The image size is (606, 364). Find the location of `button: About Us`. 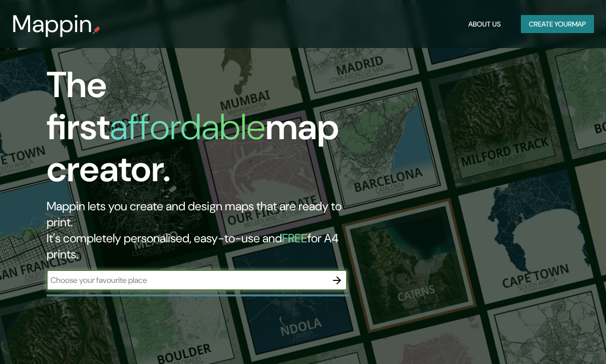

button: About Us is located at coordinates (485, 24).